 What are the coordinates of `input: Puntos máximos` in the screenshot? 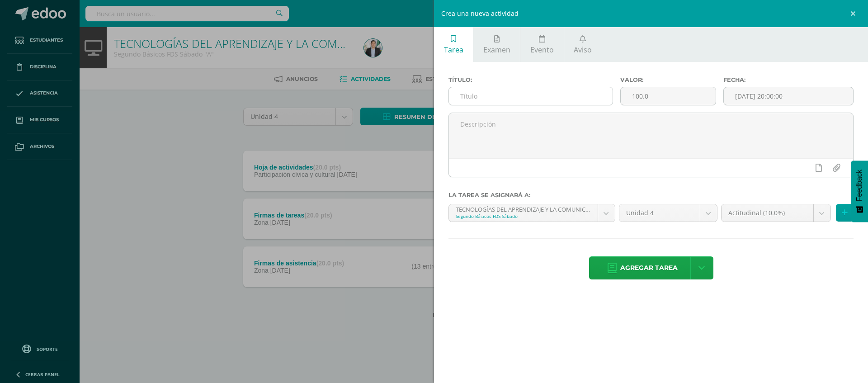 It's located at (668, 96).